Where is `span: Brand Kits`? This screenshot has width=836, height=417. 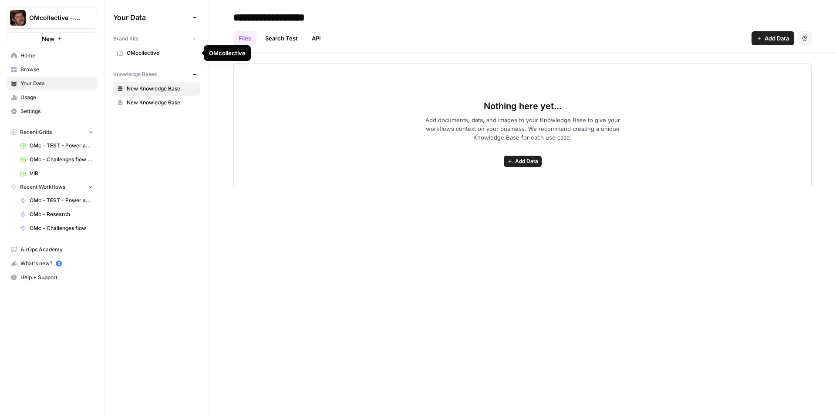
span: Brand Kits is located at coordinates (126, 39).